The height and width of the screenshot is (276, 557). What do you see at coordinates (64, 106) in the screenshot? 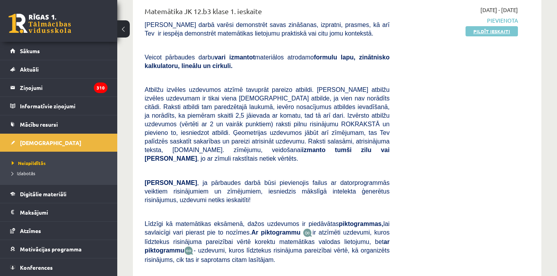
I see `legend: Informatīvie ziņojumi` at bounding box center [64, 106].